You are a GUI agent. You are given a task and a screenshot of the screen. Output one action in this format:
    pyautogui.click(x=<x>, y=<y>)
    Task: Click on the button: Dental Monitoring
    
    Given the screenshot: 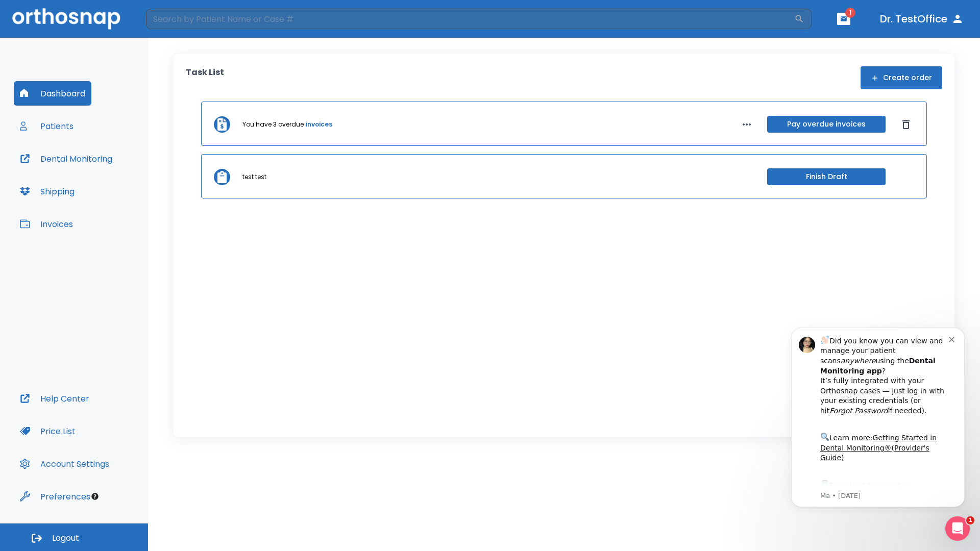 What is the action you would take?
    pyautogui.click(x=66, y=158)
    